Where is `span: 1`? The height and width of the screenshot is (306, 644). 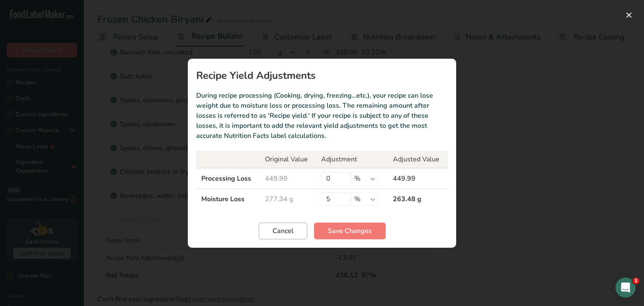
span: 1 is located at coordinates (636, 281).